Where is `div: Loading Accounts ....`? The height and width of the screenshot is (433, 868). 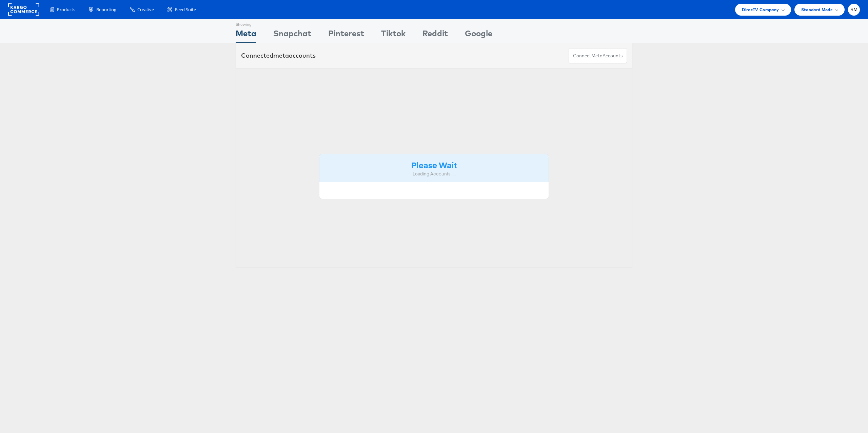
div: Loading Accounts .... is located at coordinates (434, 174).